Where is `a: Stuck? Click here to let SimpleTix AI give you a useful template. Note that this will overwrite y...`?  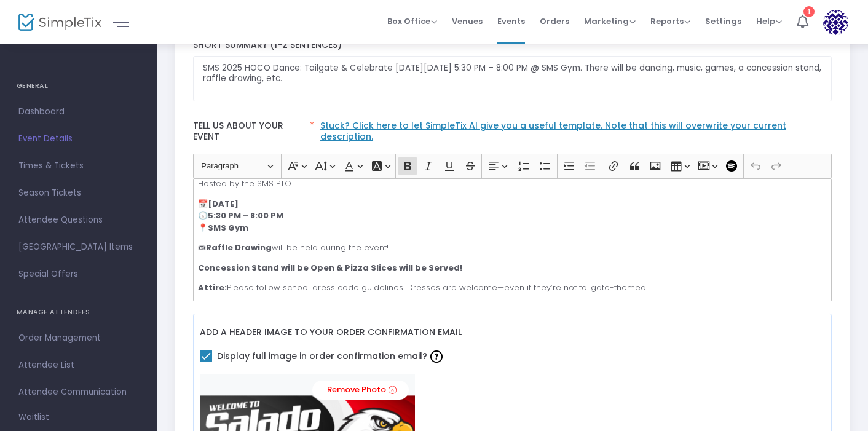 a: Stuck? Click here to let SimpleTix AI give you a useful template. Note that this will overwrite y... is located at coordinates (553, 131).